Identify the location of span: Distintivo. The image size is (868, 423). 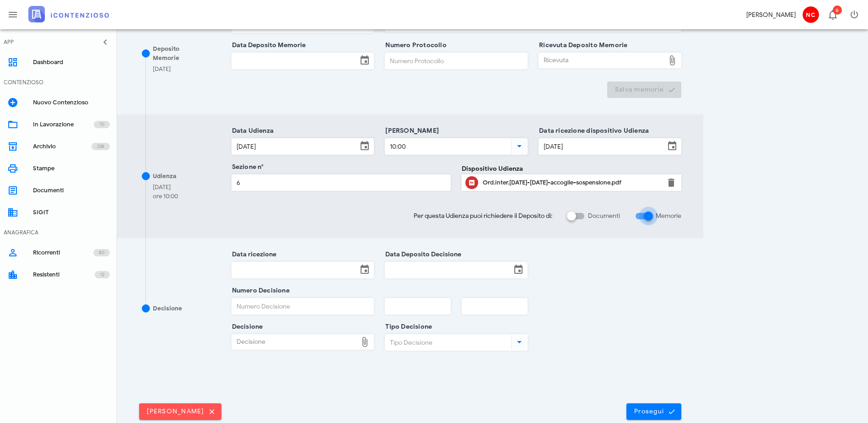
(838, 10).